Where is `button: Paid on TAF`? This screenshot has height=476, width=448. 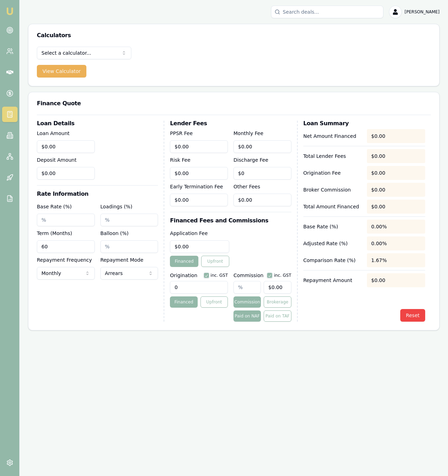
button: Paid on TAF is located at coordinates (277, 316).